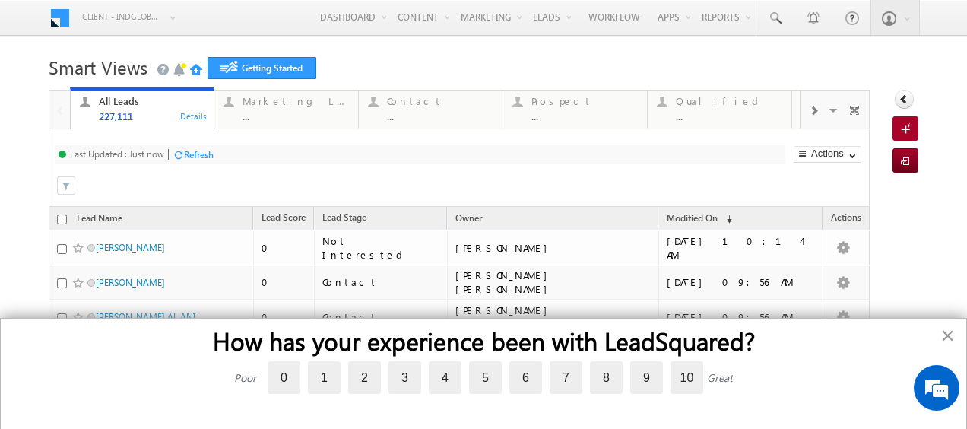 The width and height of the screenshot is (967, 429). Describe the element at coordinates (502, 419) in the screenshot. I see `span: 77195` at that location.